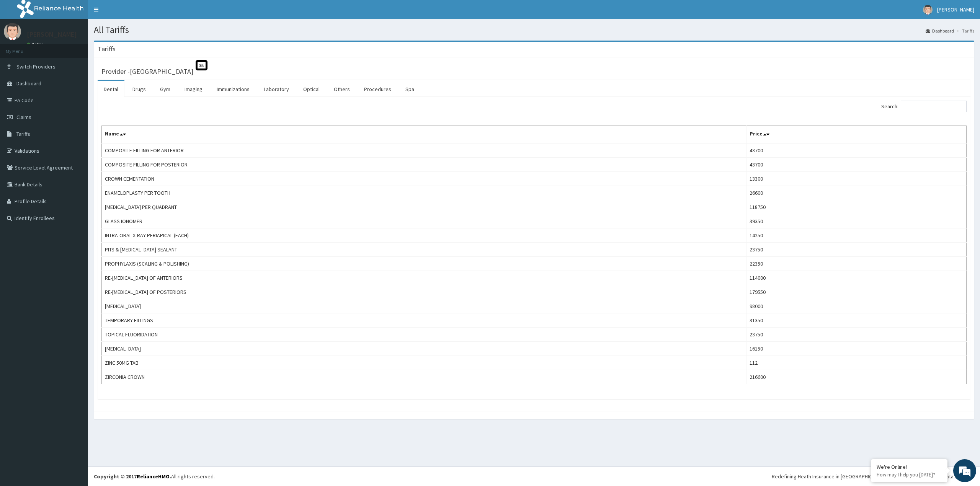  What do you see at coordinates (23, 134) in the screenshot?
I see `span: Tariffs` at bounding box center [23, 134].